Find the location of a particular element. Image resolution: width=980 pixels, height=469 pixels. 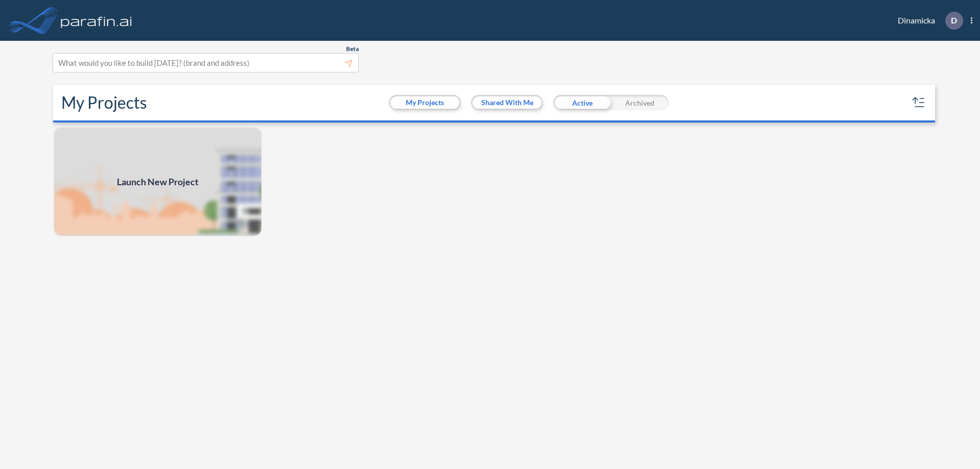

div: Dinamicka is located at coordinates (928, 21).